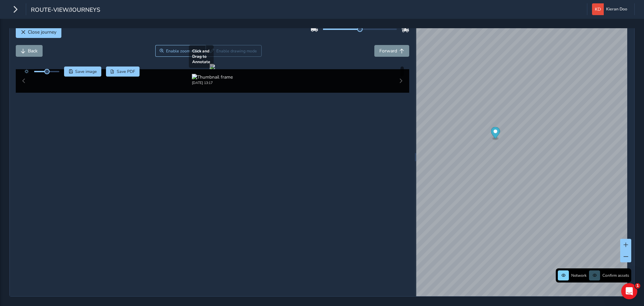 This screenshot has width=644, height=306. I want to click on span: Close journey, so click(42, 32).